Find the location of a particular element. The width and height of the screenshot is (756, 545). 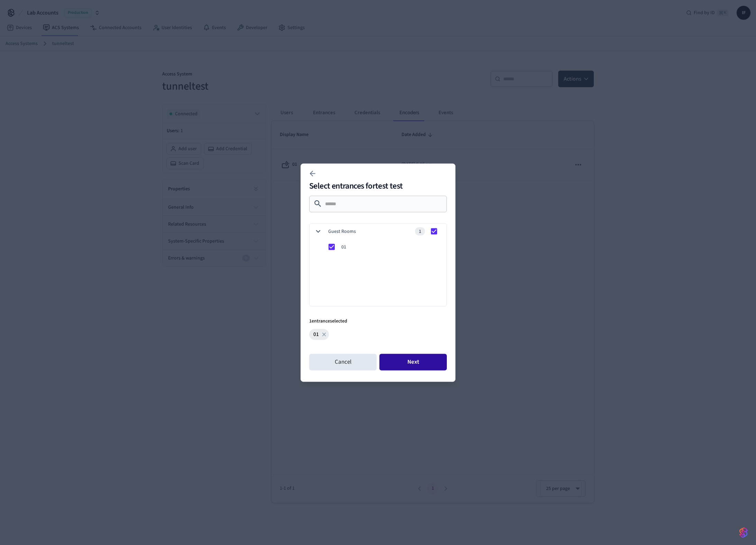

span: Guest Rooms is located at coordinates (372, 231).